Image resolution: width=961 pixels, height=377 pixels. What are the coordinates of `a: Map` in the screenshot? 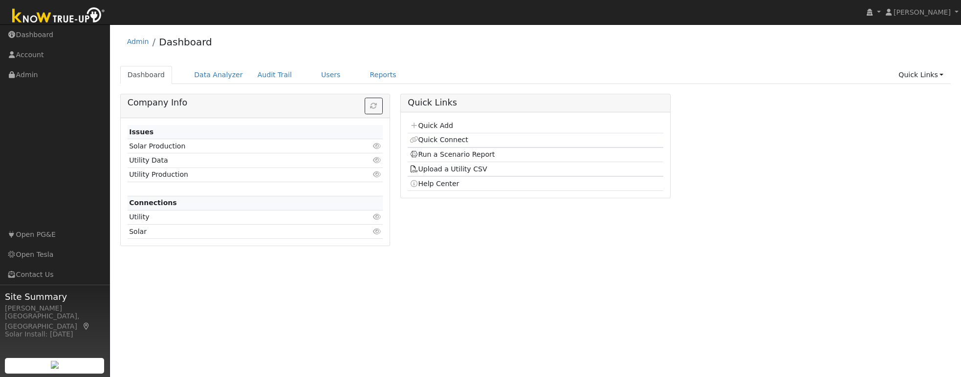 It's located at (87, 327).